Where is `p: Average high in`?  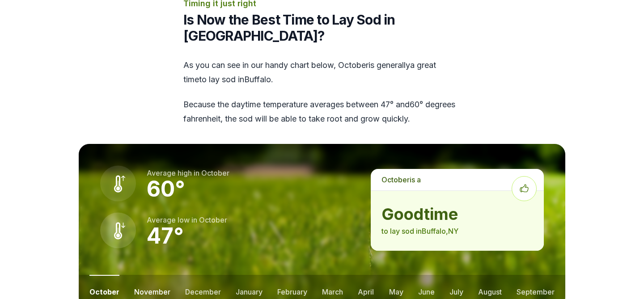
p: Average high in is located at coordinates (188, 173).